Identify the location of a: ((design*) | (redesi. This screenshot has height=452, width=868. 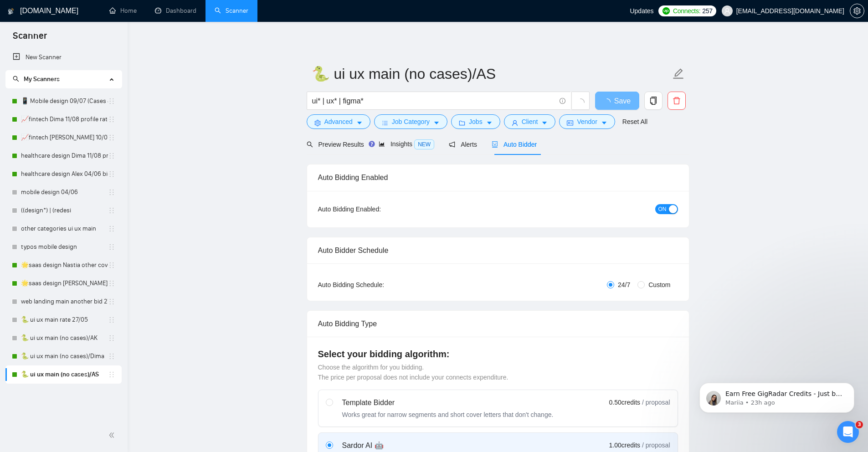
(64, 210).